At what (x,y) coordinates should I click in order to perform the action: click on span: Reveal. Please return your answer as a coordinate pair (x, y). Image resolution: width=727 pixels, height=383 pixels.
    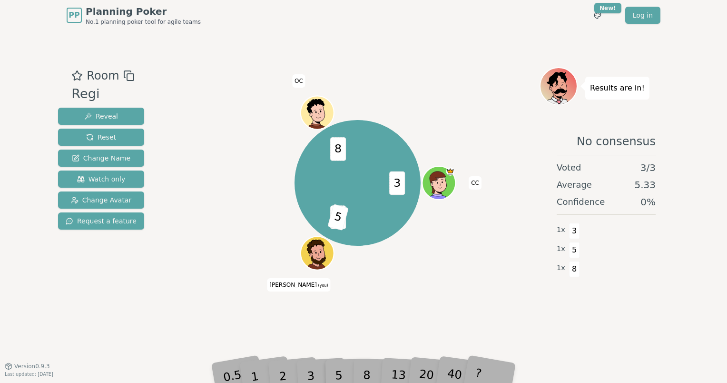
    Looking at the image, I should click on (101, 116).